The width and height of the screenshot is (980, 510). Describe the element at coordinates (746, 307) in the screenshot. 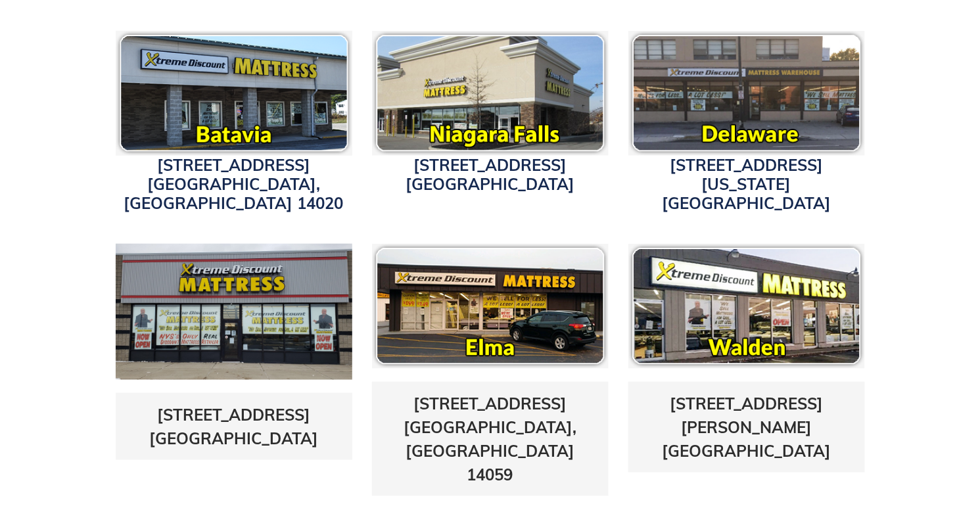

I see `img: pf-16118c81--waldenicon.png` at that location.